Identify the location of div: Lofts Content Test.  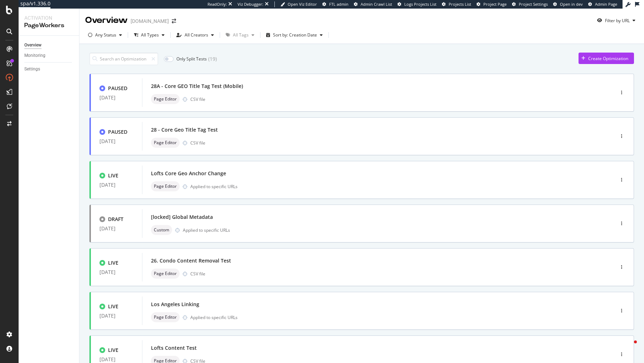
(174, 348).